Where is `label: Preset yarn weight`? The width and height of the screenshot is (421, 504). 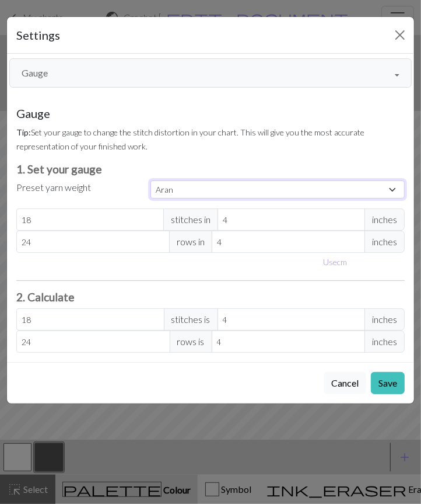
label: Preset yarn weight is located at coordinates (53, 187).